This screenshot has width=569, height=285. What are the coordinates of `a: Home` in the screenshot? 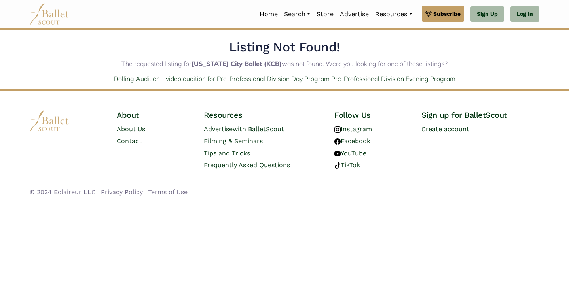 It's located at (269, 14).